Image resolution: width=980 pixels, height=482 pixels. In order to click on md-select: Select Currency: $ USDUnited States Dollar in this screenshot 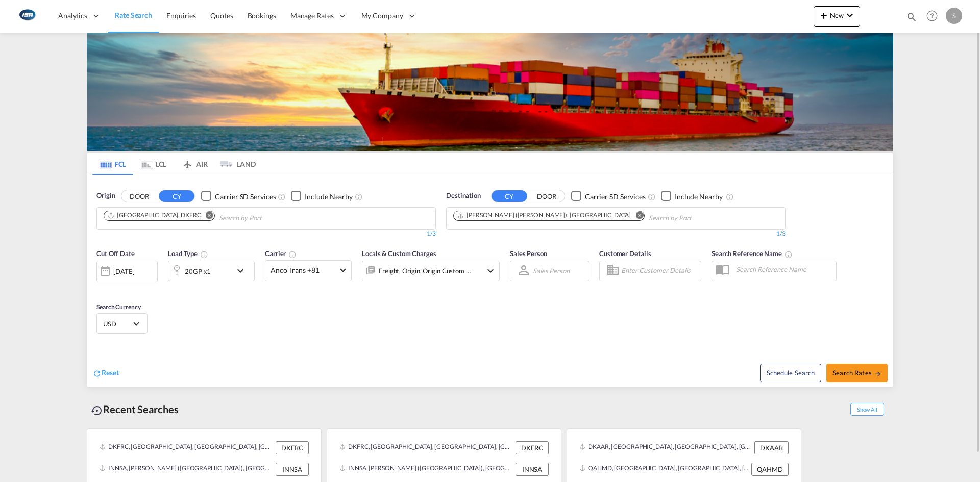, I will do `click(122, 323)`.